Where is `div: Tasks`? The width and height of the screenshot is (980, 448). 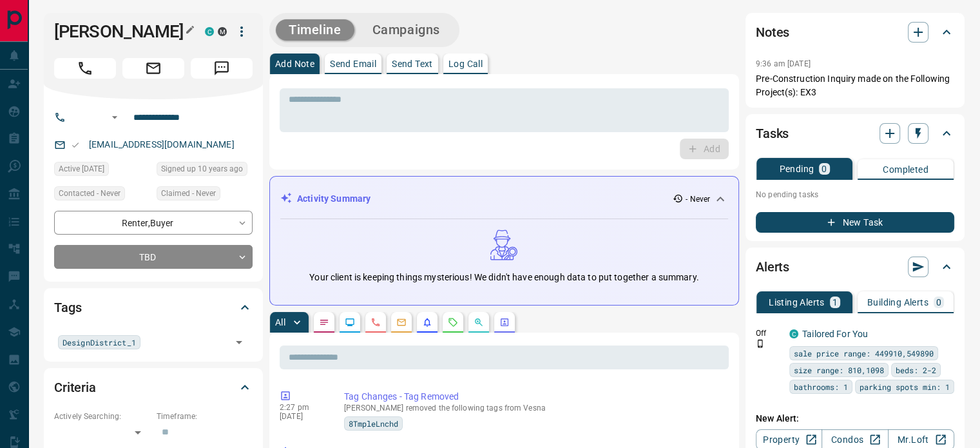 div: Tasks is located at coordinates (855, 134).